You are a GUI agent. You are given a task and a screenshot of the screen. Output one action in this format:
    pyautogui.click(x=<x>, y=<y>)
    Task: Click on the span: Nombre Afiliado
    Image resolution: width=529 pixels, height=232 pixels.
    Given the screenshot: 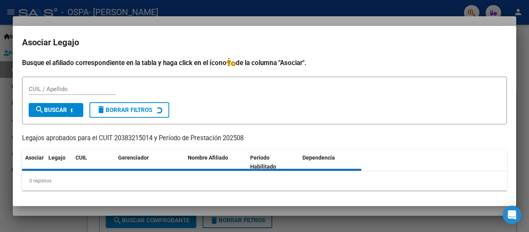 What is the action you would take?
    pyautogui.click(x=208, y=158)
    